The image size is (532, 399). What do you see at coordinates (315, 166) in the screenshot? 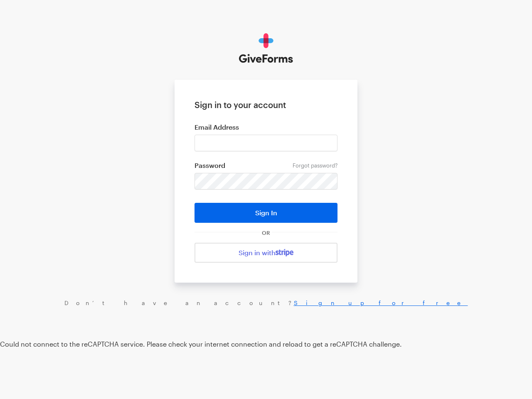
I see `a: Forgot password?` at bounding box center [315, 166].